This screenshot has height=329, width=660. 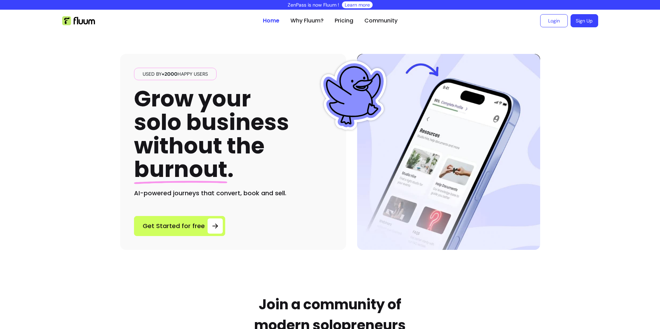 What do you see at coordinates (344, 21) in the screenshot?
I see `a: Pricing` at bounding box center [344, 21].